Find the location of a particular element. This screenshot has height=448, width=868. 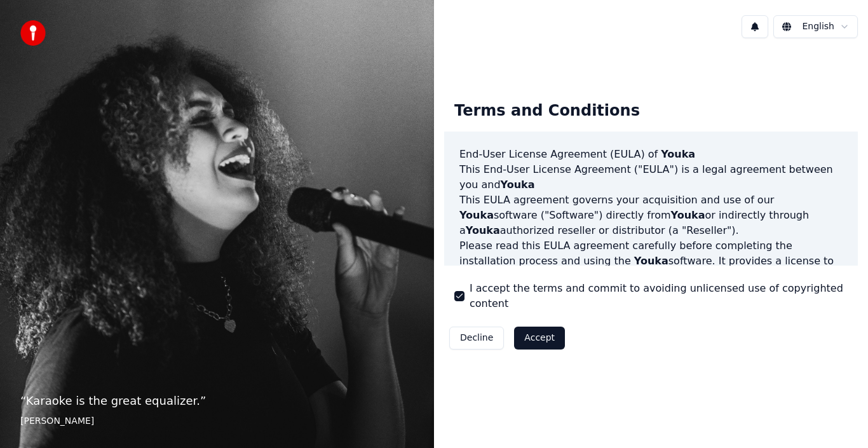

h3: End-User License Agreement (EULA) of is located at coordinates (651, 155).